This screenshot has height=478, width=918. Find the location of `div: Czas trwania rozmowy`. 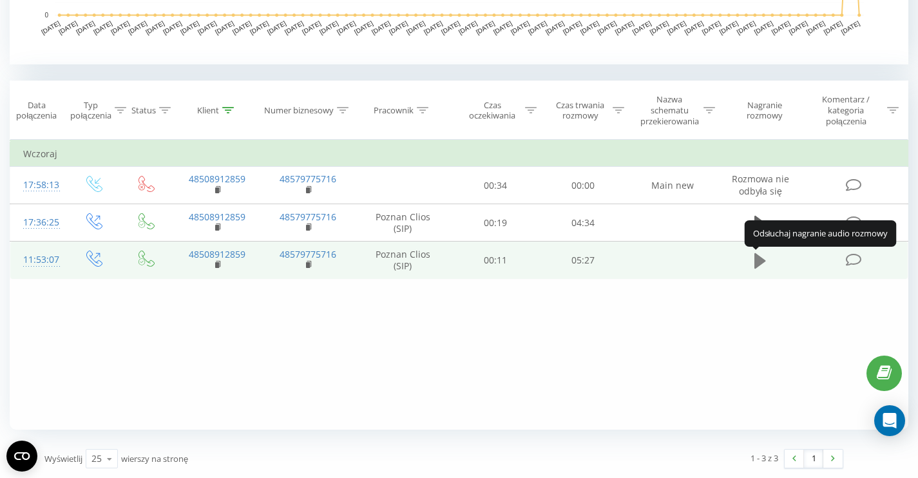

div: Czas trwania rozmowy is located at coordinates (581, 111).